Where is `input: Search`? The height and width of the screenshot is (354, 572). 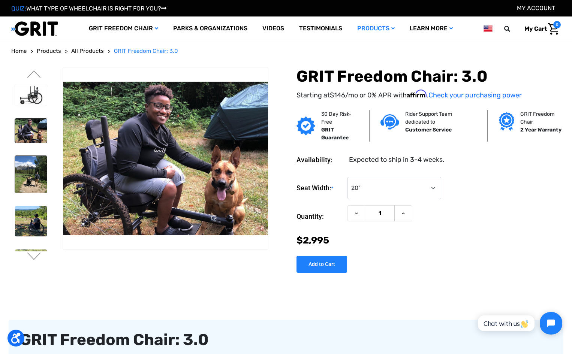
input: Search is located at coordinates (513, 29).